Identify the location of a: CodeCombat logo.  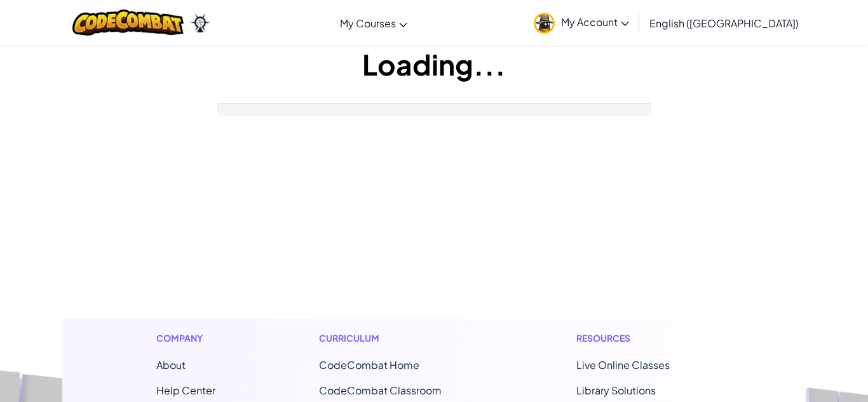
(127, 22).